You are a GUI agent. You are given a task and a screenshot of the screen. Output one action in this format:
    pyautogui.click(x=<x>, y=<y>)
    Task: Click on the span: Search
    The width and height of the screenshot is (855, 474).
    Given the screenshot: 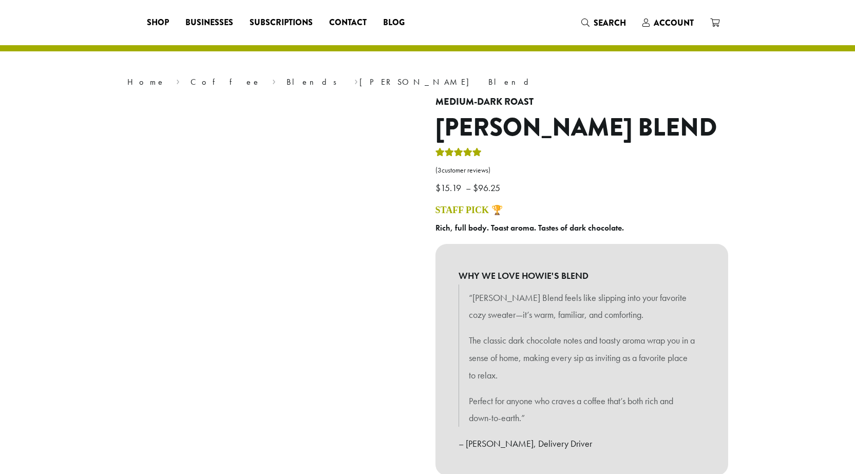 What is the action you would take?
    pyautogui.click(x=610, y=23)
    